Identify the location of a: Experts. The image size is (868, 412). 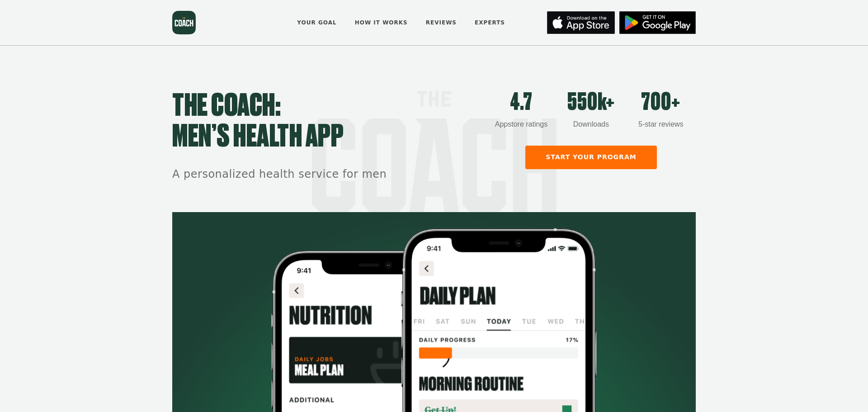
(490, 22).